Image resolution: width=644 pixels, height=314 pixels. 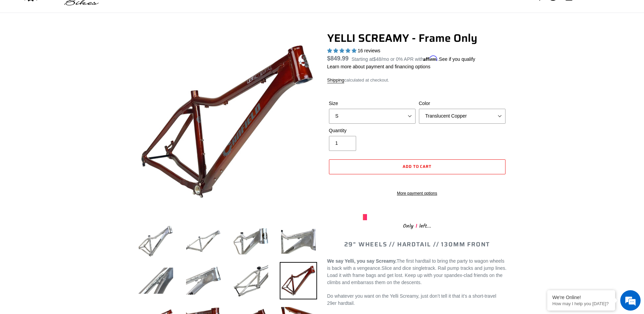 What do you see at coordinates (66, 120) in the screenshot?
I see `span: We're online!` at bounding box center [66, 120].